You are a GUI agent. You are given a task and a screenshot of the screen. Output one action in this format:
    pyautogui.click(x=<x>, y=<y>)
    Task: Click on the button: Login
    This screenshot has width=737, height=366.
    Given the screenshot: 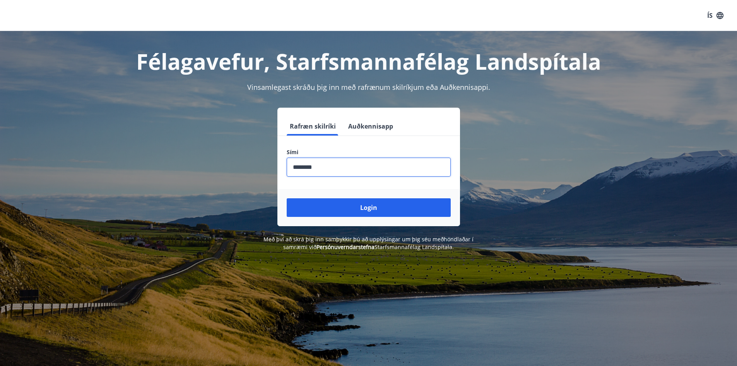 What is the action you would take?
    pyautogui.click(x=369, y=207)
    